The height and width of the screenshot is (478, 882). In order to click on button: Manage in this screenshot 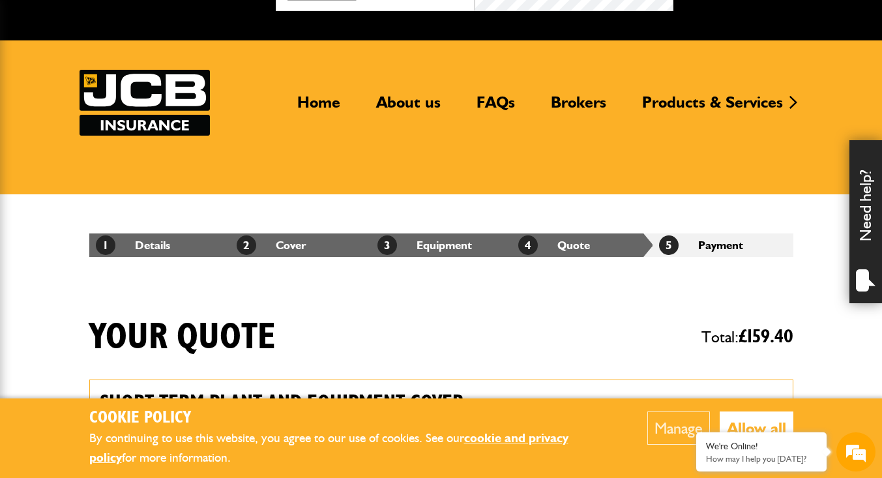, I will do `click(679, 428)`.